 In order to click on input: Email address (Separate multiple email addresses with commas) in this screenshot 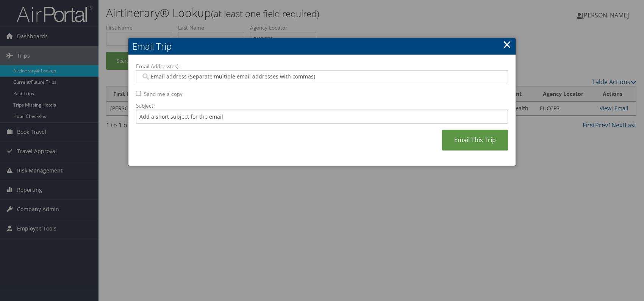, I will do `click(322, 76)`.